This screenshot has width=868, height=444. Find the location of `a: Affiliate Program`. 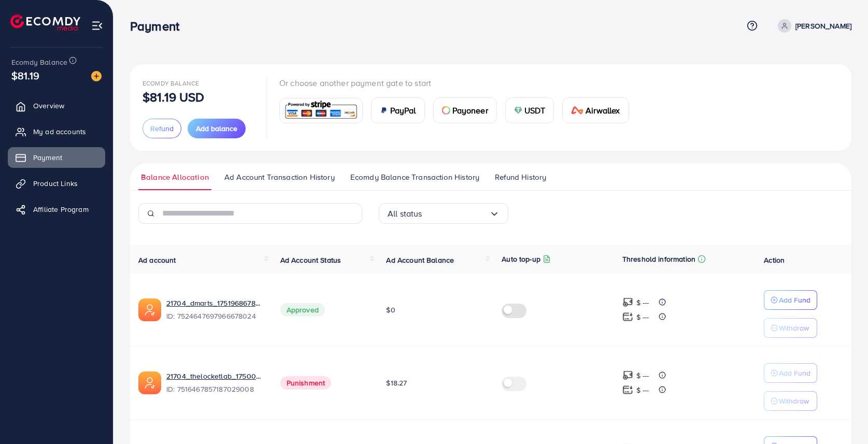

a: Affiliate Program is located at coordinates (56, 209).